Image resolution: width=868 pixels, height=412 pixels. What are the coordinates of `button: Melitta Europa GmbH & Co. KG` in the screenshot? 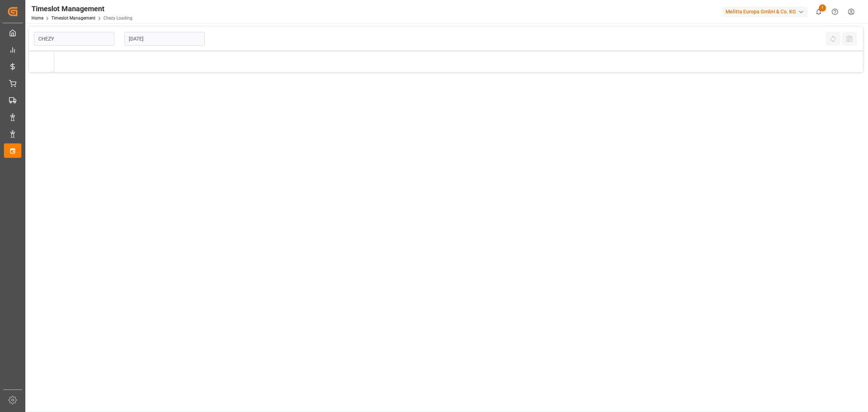 It's located at (767, 12).